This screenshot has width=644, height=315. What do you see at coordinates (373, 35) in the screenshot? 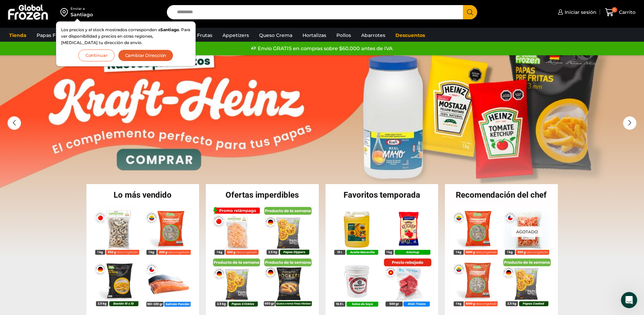
I see `a: Abarrotes` at bounding box center [373, 35].